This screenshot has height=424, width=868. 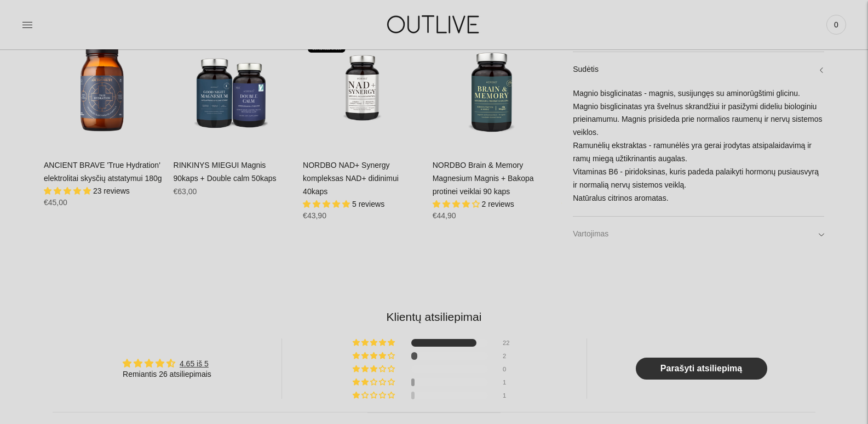 I want to click on img: OUTLIVE, so click(x=434, y=24).